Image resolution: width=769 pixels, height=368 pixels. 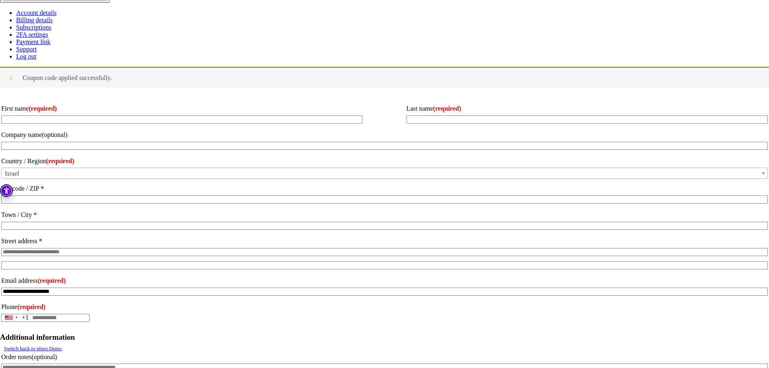 I want to click on a: Payment link, so click(x=33, y=42).